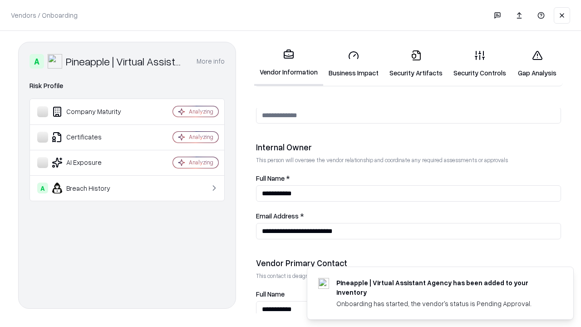 Image resolution: width=581 pixels, height=327 pixels. What do you see at coordinates (408, 263) in the screenshot?
I see `div: Vendor Primary Contact` at bounding box center [408, 263].